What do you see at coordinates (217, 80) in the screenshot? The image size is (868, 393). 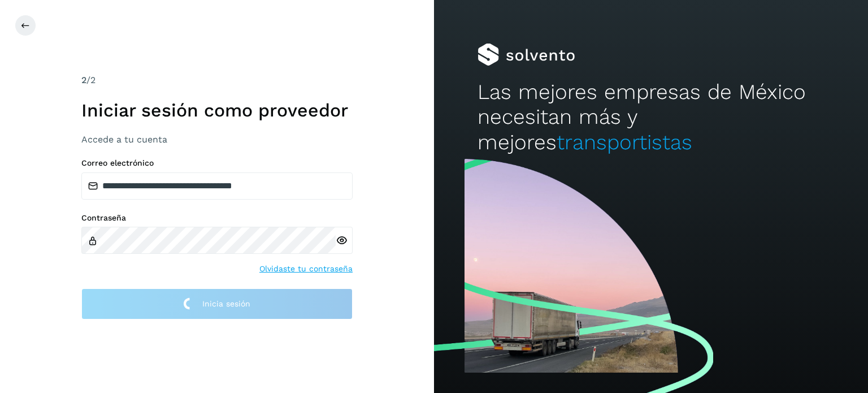 I see `div: /2` at bounding box center [217, 80].